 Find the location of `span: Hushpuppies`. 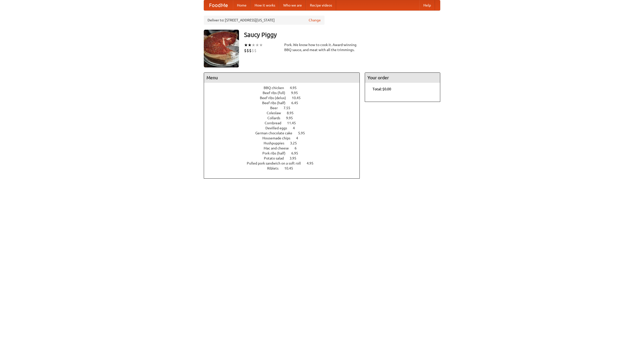

span: Hushpuppies is located at coordinates (277, 143).